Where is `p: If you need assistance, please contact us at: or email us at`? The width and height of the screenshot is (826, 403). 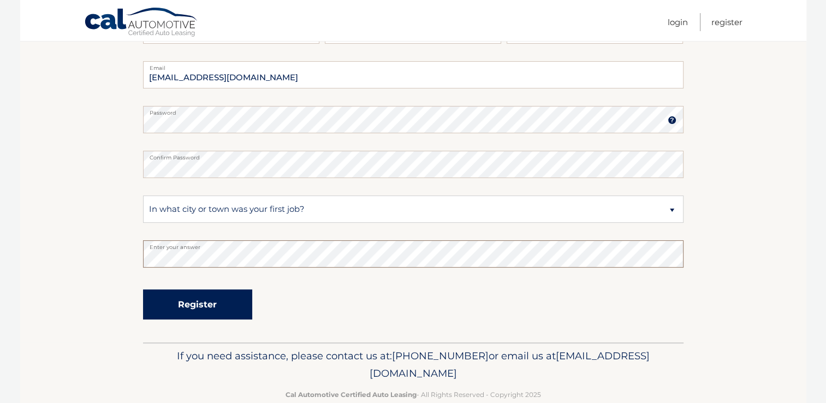
p: If you need assistance, please contact us at: or email us at is located at coordinates (413, 365).